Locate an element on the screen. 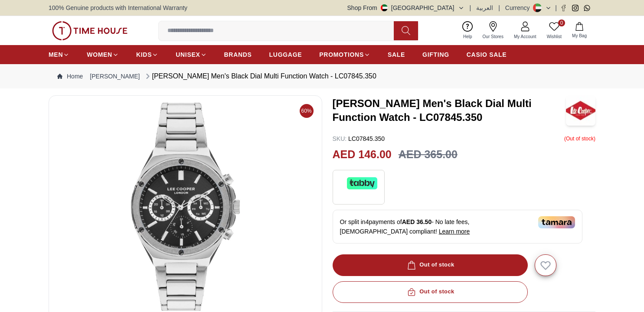 This screenshot has height=312, width=644. a: WOMEN is located at coordinates (103, 55).